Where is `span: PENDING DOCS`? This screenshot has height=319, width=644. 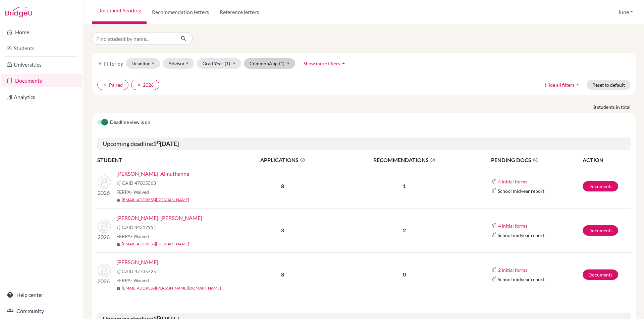
span: PENDING DOCS is located at coordinates (536, 160).